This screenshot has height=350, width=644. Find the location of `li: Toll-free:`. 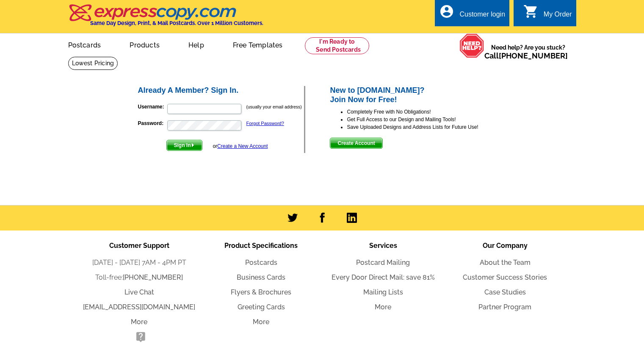

li: Toll-free: is located at coordinates (140, 278).